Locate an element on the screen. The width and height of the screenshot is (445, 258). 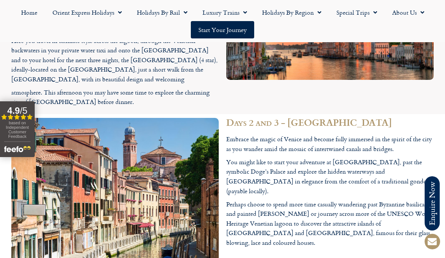
a: Special Trips is located at coordinates (357, 12).